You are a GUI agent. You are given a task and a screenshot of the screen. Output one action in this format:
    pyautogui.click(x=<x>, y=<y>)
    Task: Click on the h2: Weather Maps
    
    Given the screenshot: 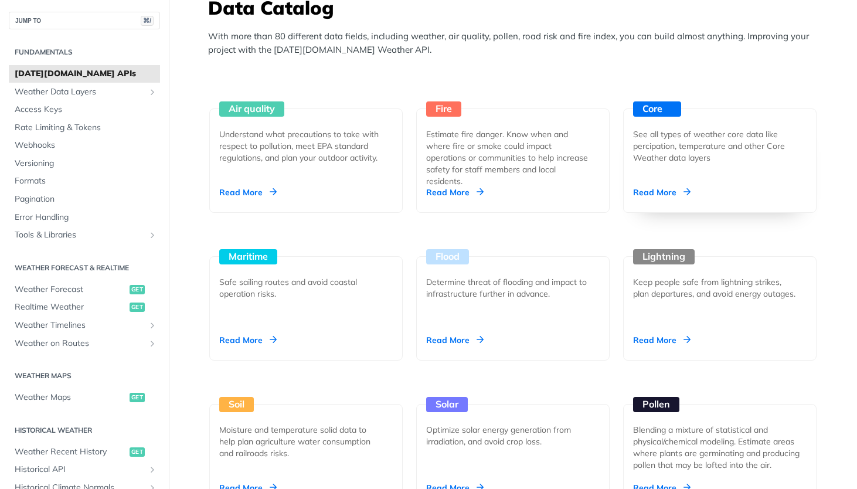 What is the action you would take?
    pyautogui.click(x=84, y=376)
    